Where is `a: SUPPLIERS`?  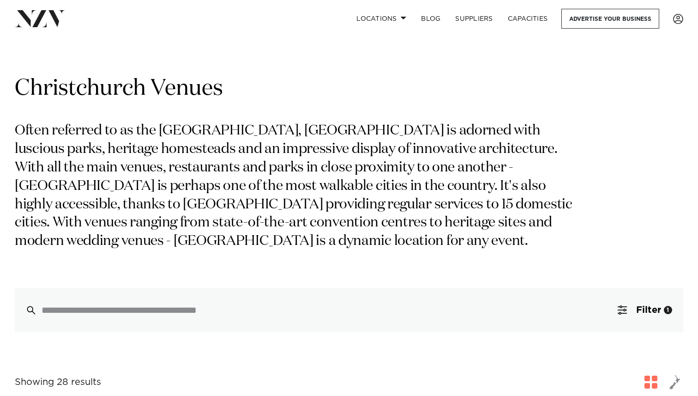 a: SUPPLIERS is located at coordinates (474, 18).